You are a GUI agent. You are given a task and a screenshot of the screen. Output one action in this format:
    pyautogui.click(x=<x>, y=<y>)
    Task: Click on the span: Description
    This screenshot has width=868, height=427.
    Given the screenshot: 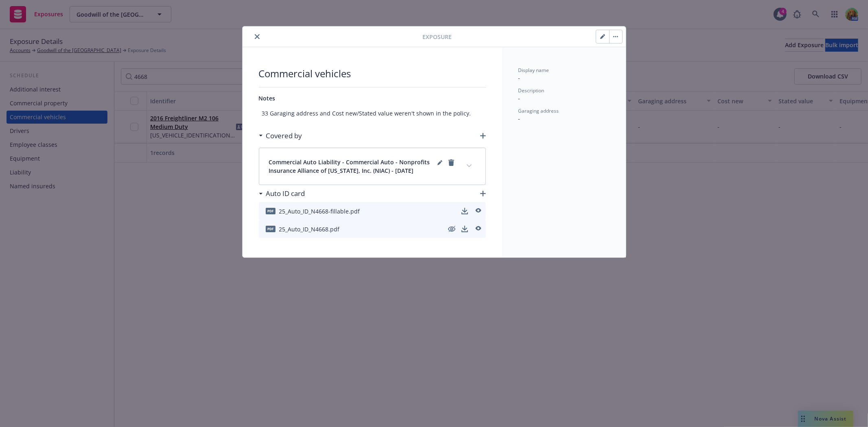 What is the action you would take?
    pyautogui.click(x=531, y=90)
    